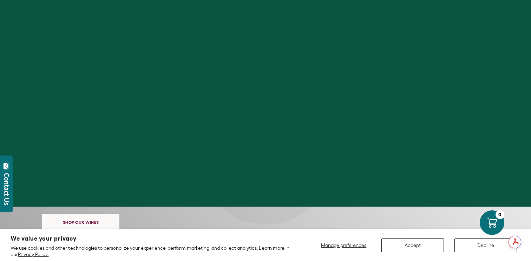  What do you see at coordinates (81, 222) in the screenshot?
I see `a: Shop our wines` at bounding box center [81, 222].